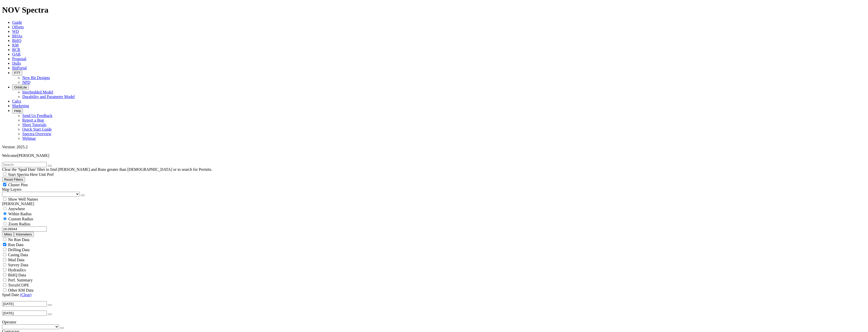  What do you see at coordinates (18, 185) in the screenshot?
I see `span: Cluster Pins` at bounding box center [18, 185].